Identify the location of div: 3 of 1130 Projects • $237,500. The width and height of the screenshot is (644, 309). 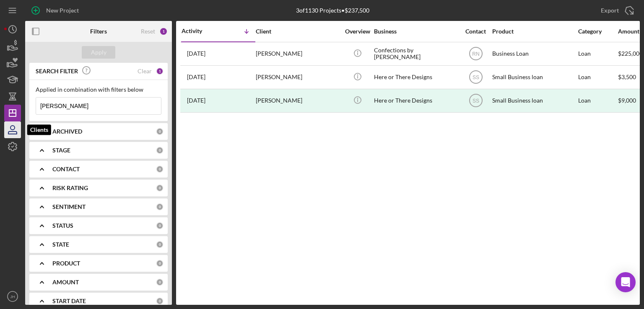
(332, 10).